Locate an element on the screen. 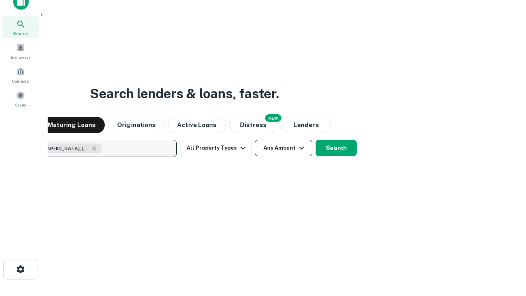  span: Saved is located at coordinates (21, 105).